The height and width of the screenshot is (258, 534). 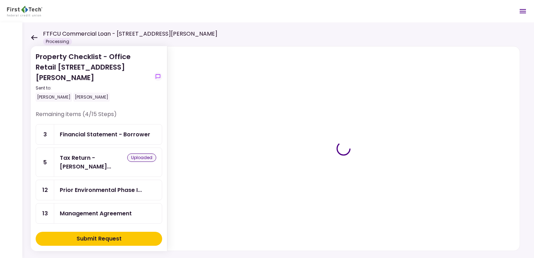 I want to click on div: Prior Environmental Phase I and/or Phase II, so click(x=101, y=190).